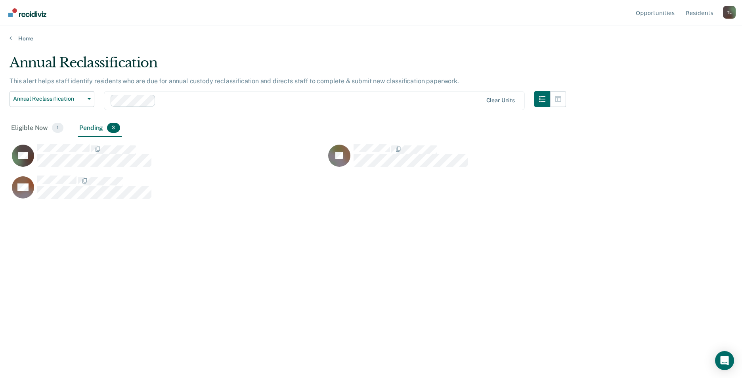 The height and width of the screenshot is (378, 742). Describe the element at coordinates (729, 12) in the screenshot. I see `div: T L` at that location.